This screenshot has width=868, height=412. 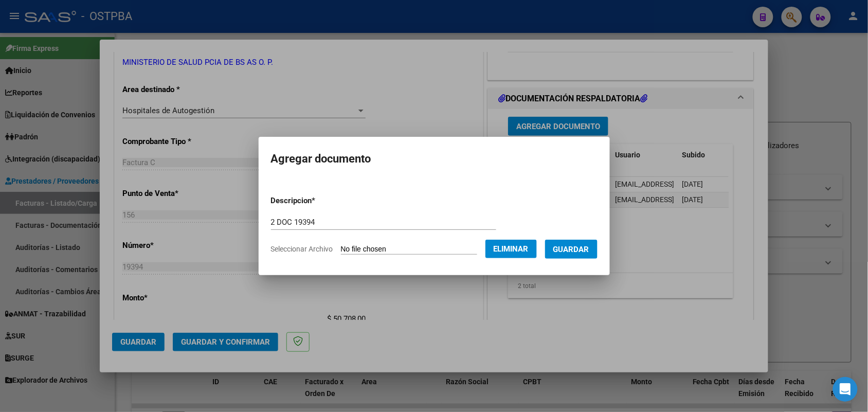 What do you see at coordinates (434, 159) in the screenshot?
I see `h2: Agregar documento` at bounding box center [434, 159].